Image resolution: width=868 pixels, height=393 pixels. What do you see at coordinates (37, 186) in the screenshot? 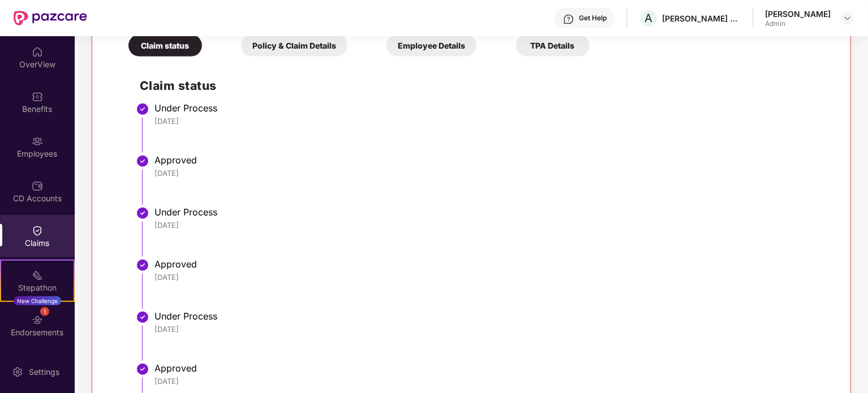
I see `img: svg+xml;base64,PHN2ZyBpZD0iQ0RfQWNjb3VudHMiIGRhdGEtbmFtZT0iQ0QgQWNjb3VudHMiIHhtbG5zPSJodHRwOi8vd3...` at bounding box center [37, 186].